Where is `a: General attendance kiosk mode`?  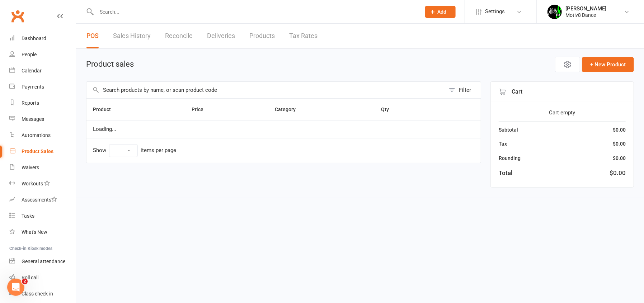 a: General attendance kiosk mode is located at coordinates (42, 261).